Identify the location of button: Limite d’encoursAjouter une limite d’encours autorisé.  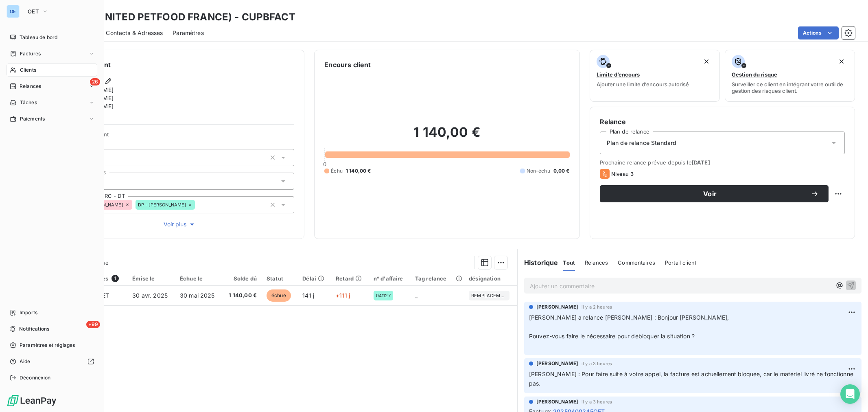
(655, 76).